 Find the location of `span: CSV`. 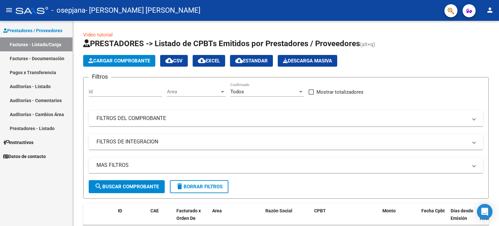

span: CSV is located at coordinates (174, 61).